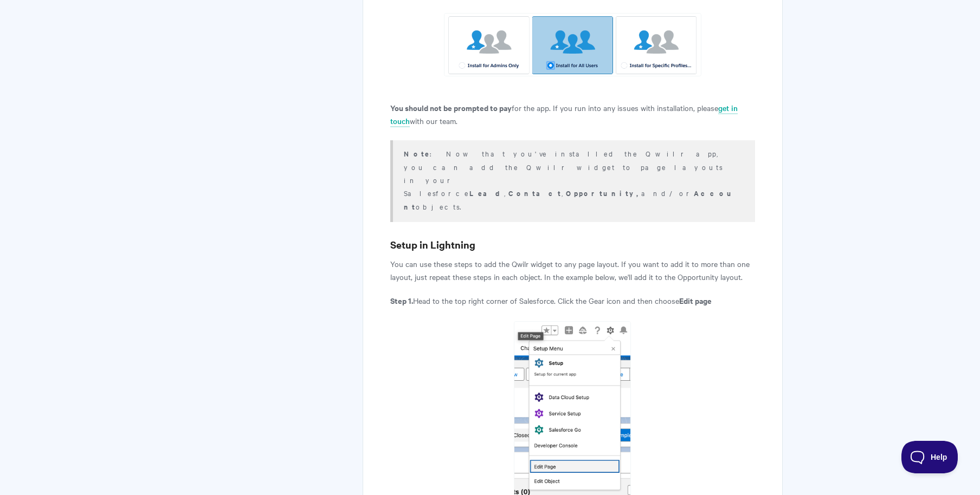  I want to click on b: Setup in Lightning, so click(432, 245).